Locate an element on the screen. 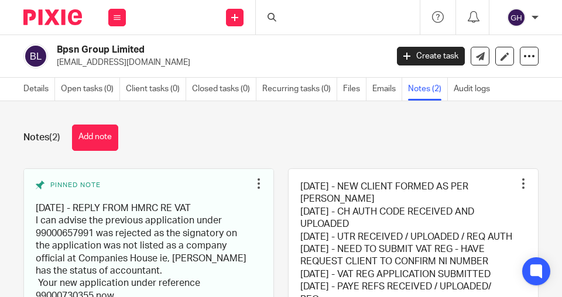  a: Details is located at coordinates (39, 89).